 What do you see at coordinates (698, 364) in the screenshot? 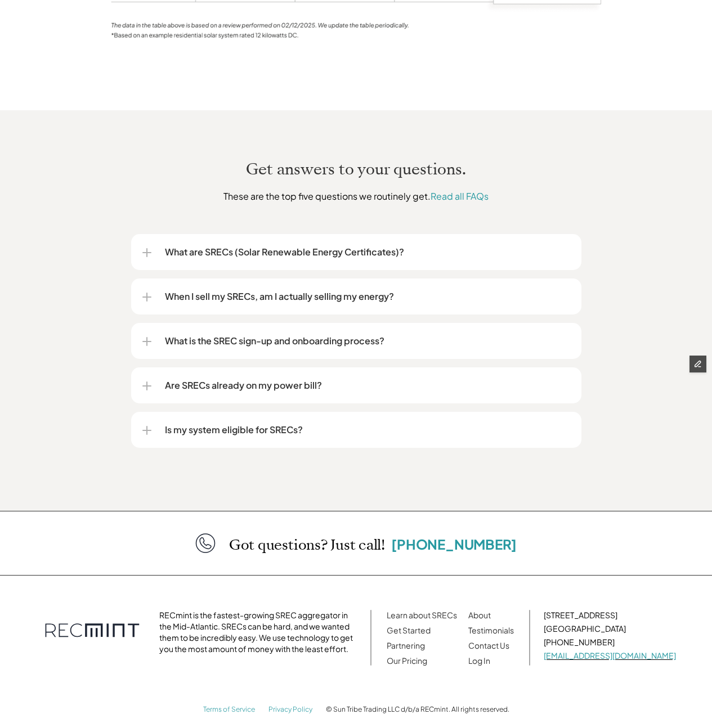
I see `button: Edit Framer Content` at bounding box center [698, 364].